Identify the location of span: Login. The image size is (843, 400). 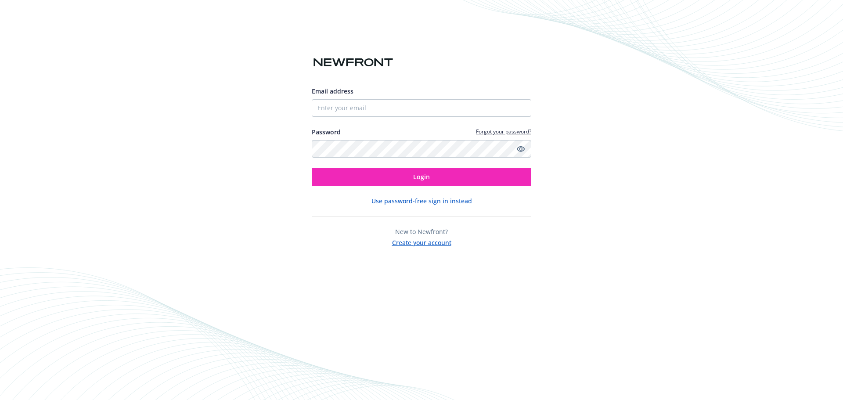
(422, 177).